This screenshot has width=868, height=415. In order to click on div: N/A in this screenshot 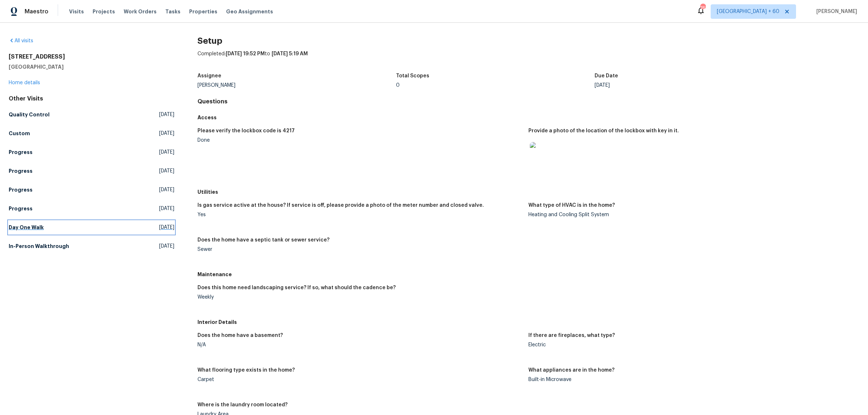, I will do `click(360, 345)`.